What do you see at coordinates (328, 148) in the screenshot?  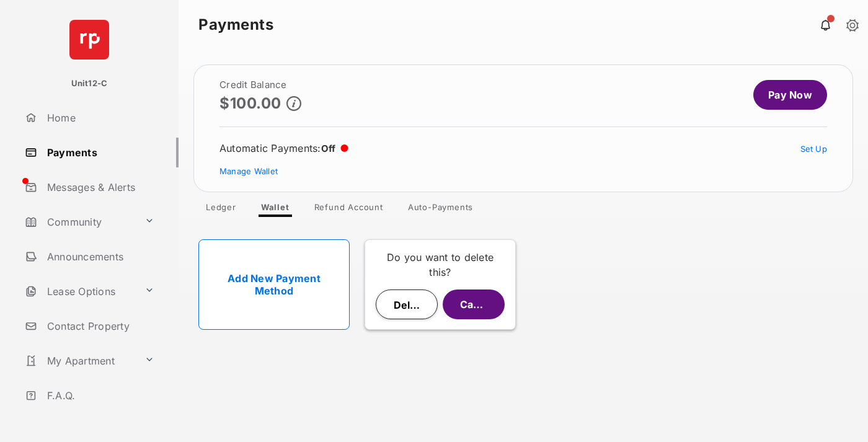 I see `span: Off` at bounding box center [328, 148].